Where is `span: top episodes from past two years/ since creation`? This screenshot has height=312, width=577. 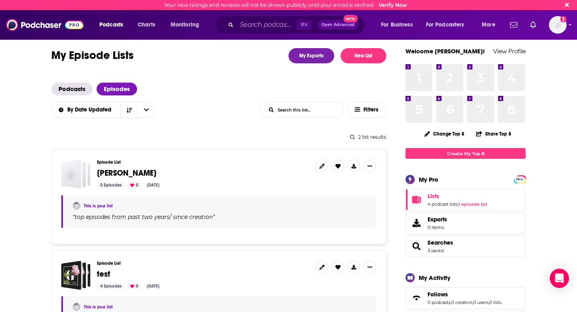
span: top episodes from past two years/ since creation is located at coordinates (143, 217).